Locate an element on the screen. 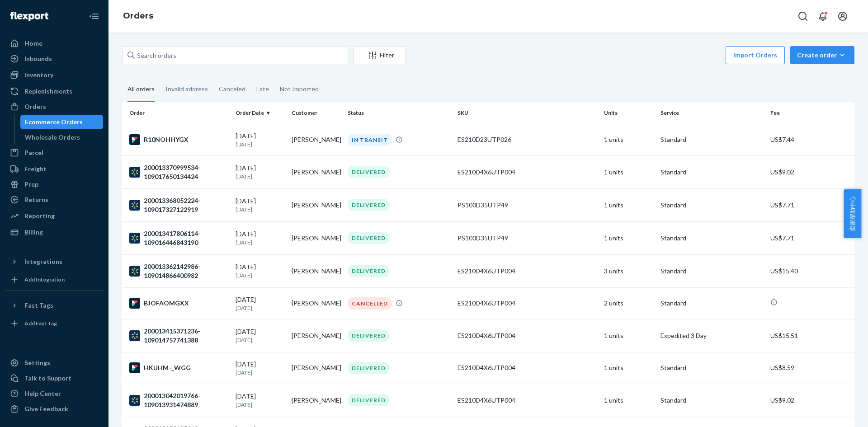  td: US$7.71 is located at coordinates (810, 205).